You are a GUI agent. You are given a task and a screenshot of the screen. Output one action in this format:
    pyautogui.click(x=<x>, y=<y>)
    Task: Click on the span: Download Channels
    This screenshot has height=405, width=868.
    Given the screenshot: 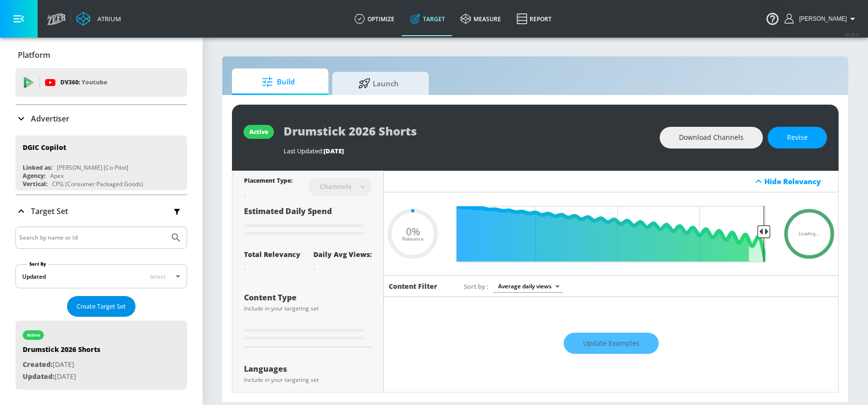 What is the action you would take?
    pyautogui.click(x=712, y=138)
    